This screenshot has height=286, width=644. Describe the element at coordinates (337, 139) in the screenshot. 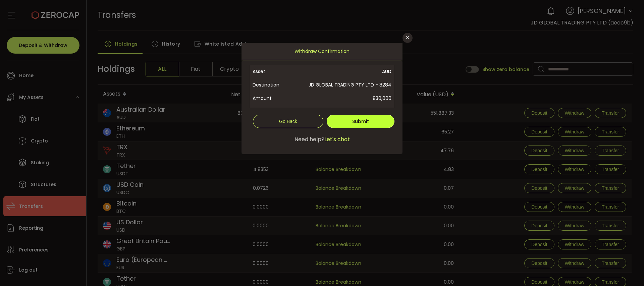

I see `span: Let's chat` at that location.